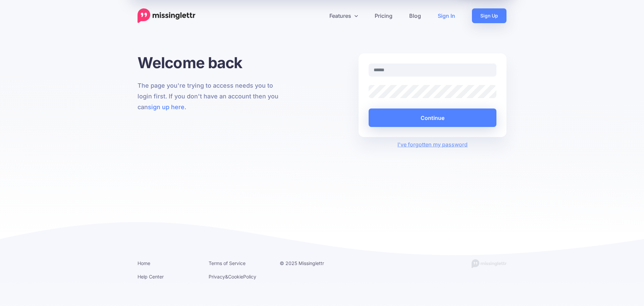 The width and height of the screenshot is (644, 306). I want to click on a: Terms of Service, so click(227, 263).